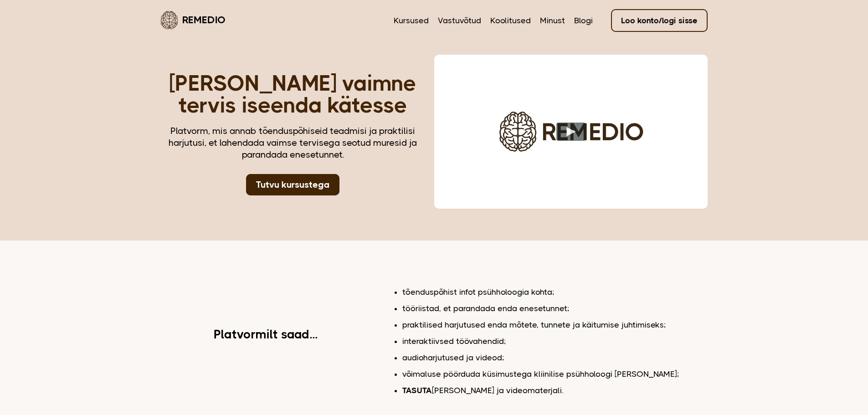 This screenshot has width=868, height=415. Describe the element at coordinates (411, 21) in the screenshot. I see `a: Kursused` at that location.